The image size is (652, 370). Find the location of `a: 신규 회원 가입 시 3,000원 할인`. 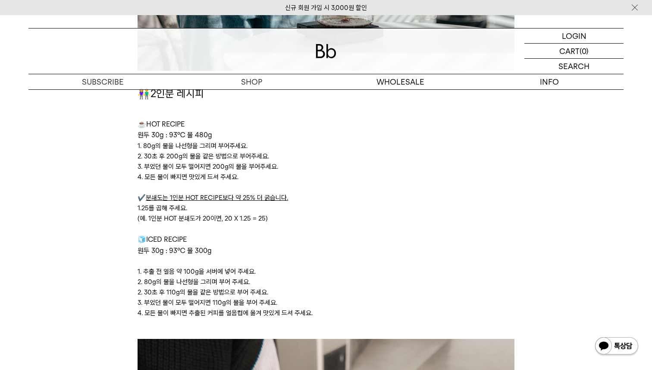

a: 신규 회원 가입 시 3,000원 할인 is located at coordinates (326, 8).